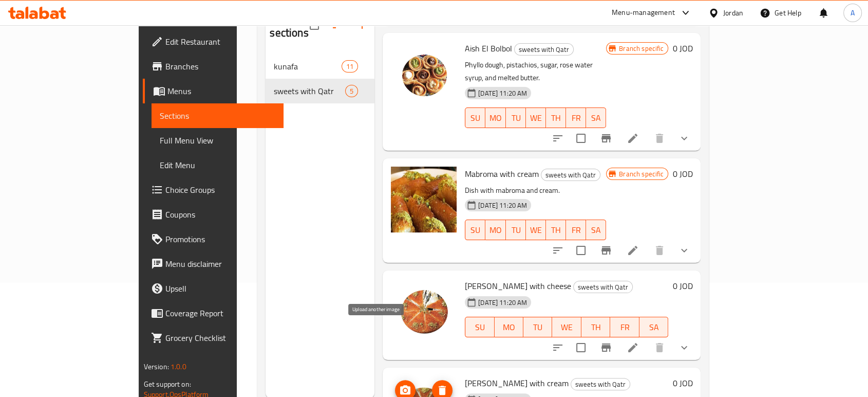  Describe the element at coordinates (424, 74) in the screenshot. I see `img: Aish El Bolbol` at that location.